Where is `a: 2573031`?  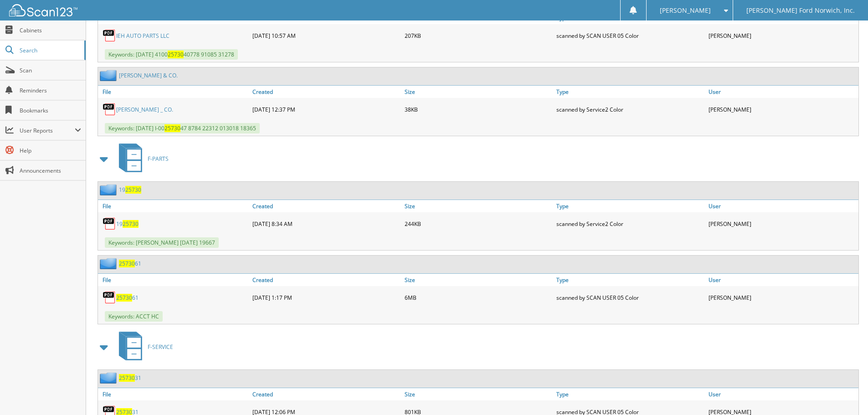 a: 2573031 is located at coordinates (130, 378).